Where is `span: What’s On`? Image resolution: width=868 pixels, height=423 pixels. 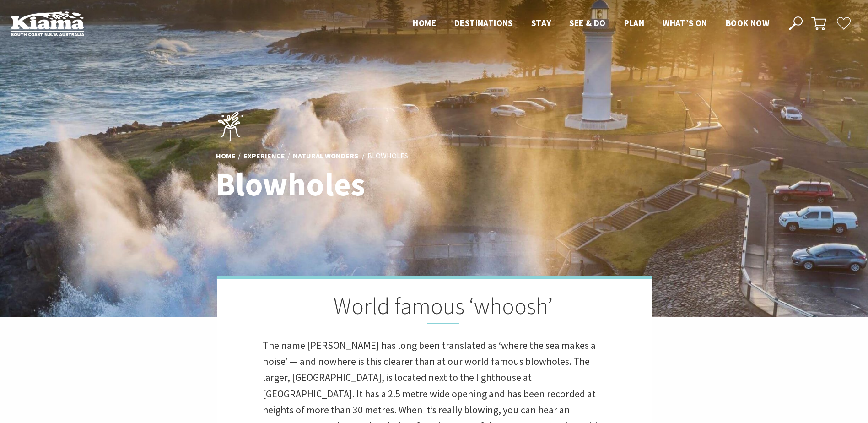
span: What’s On is located at coordinates (685, 23).